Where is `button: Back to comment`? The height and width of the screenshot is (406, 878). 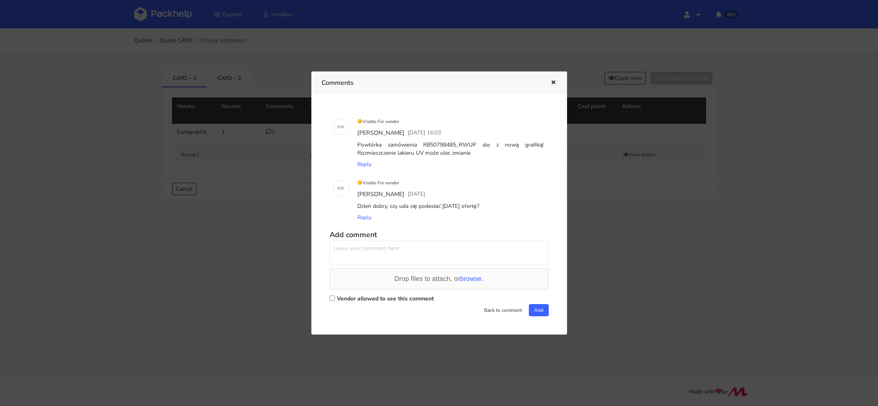
button: Back to comment is located at coordinates (503, 310).